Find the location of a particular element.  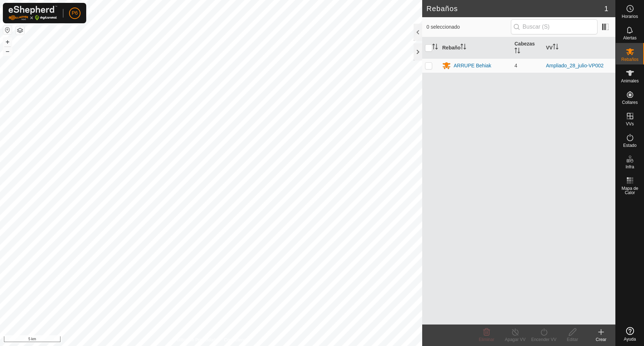

div: ARRUPE Behiak is located at coordinates (472, 66).